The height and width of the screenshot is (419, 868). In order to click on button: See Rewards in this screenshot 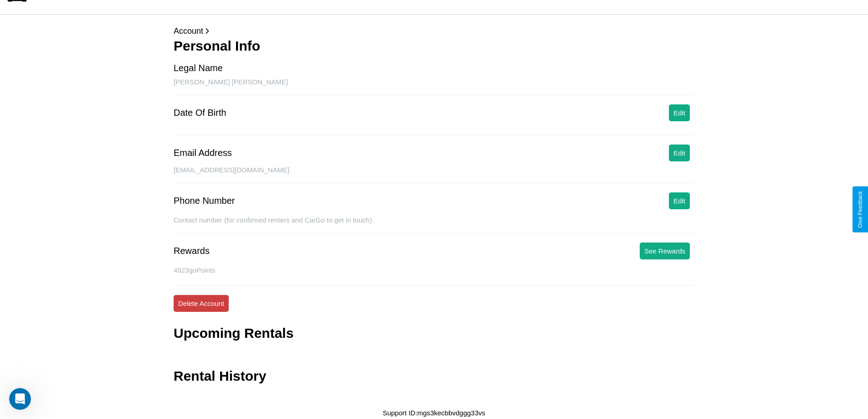, I will do `click(665, 250)`.